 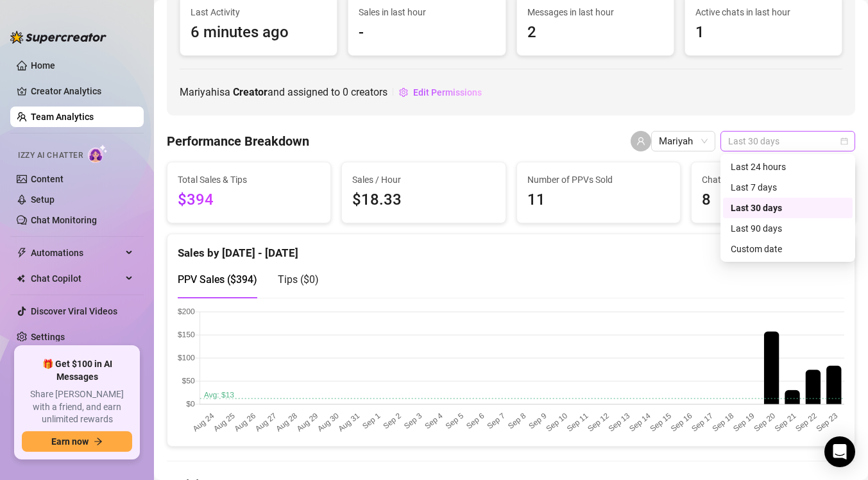 What do you see at coordinates (599, 179) in the screenshot?
I see `span: Number of PPVs Sold` at bounding box center [599, 179].